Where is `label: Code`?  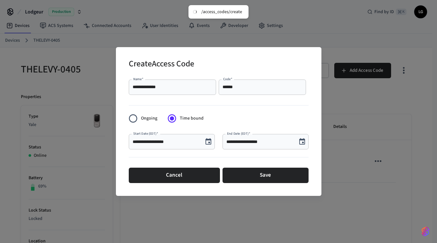
label: Code is located at coordinates (227, 79).